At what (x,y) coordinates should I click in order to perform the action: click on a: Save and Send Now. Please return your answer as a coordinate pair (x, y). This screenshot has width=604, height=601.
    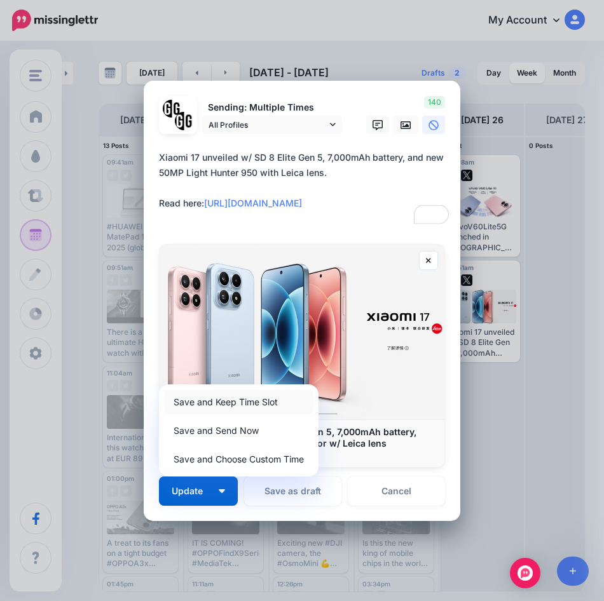
    Looking at the image, I should click on (238, 430).